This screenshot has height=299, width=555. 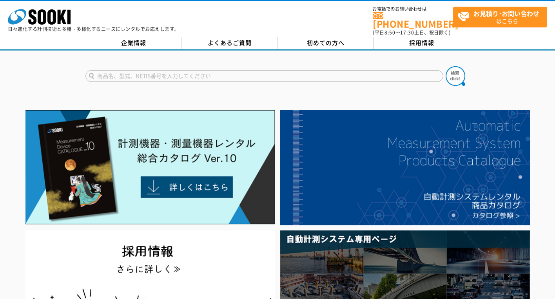 What do you see at coordinates (506, 13) in the screenshot?
I see `strong: お見積り･お問い合わせ` at bounding box center [506, 13].